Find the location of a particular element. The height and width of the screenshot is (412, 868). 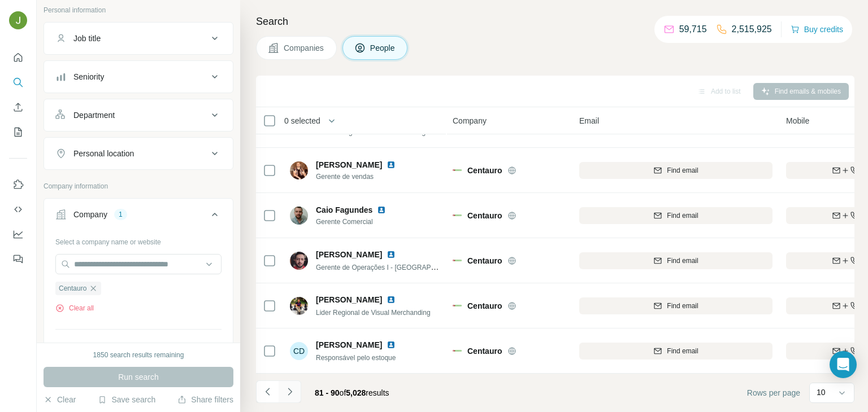

button: Use Surfe on LinkedIn is located at coordinates (18, 185).